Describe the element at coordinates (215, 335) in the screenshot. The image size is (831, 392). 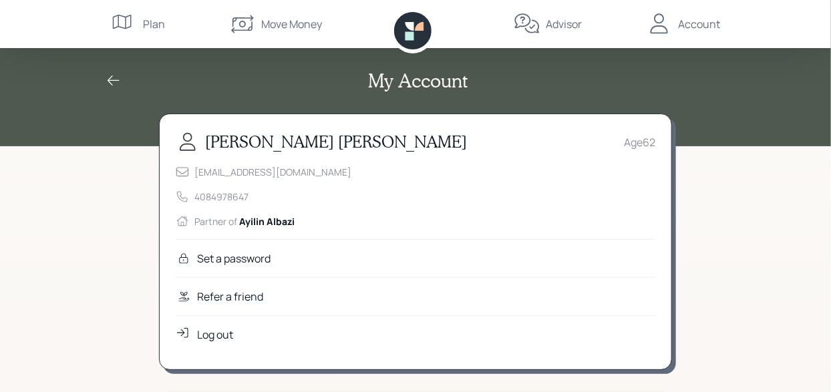
I see `div: Log out` at that location.